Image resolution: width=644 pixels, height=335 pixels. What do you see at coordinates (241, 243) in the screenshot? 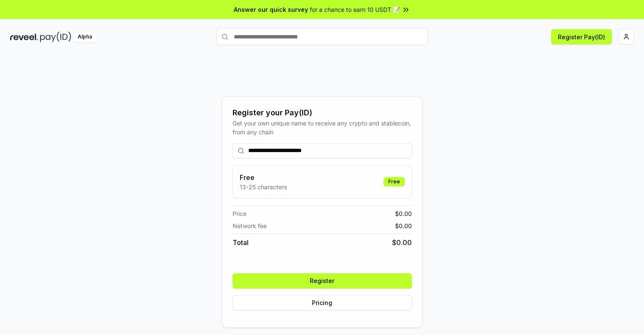
I see `span: Total` at bounding box center [241, 243].